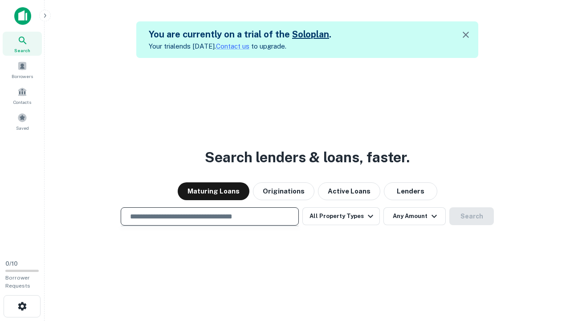 Image resolution: width=570 pixels, height=321 pixels. I want to click on a: Contact us, so click(232, 46).